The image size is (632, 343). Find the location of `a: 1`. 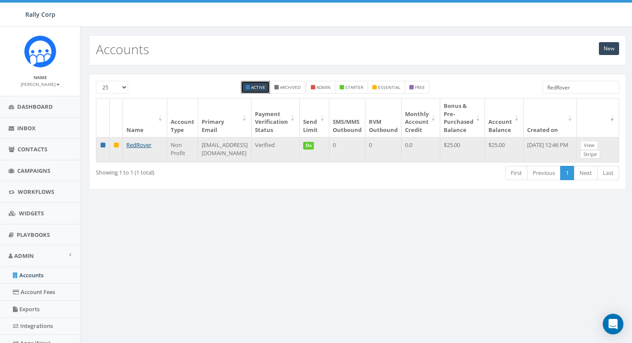

a: 1 is located at coordinates (567, 173).